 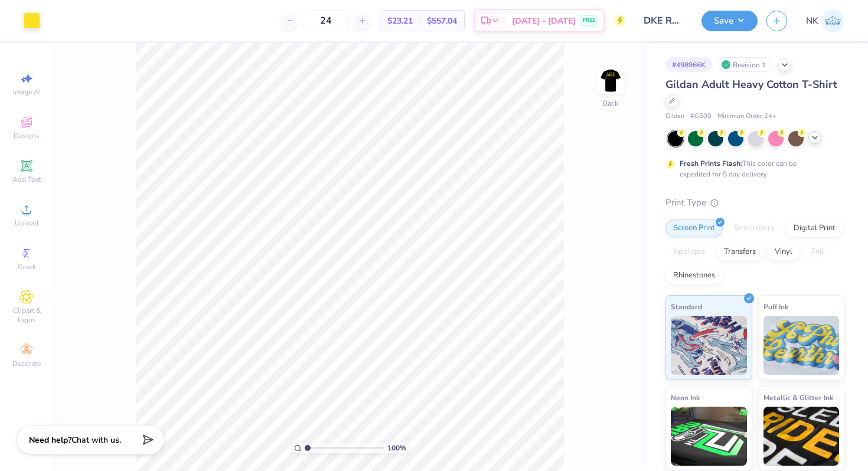 What do you see at coordinates (693, 229) in the screenshot?
I see `div: Screen Print` at bounding box center [693, 229].